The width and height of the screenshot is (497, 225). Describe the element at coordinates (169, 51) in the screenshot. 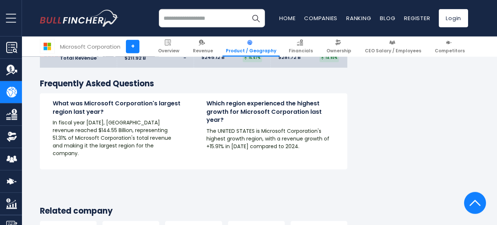

I see `span: Overview` at that location.